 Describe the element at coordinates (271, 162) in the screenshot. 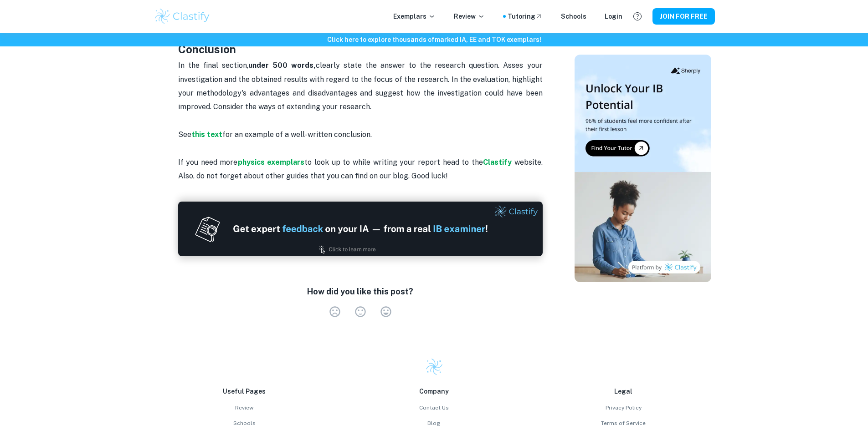

I see `a: physics exemplars` at that location.